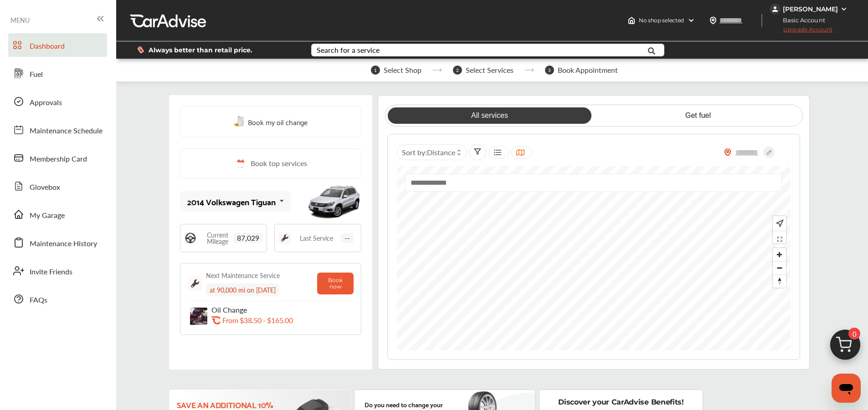  What do you see at coordinates (632, 21) in the screenshot?
I see `img: header-home-logo.8d720a4f.svg` at bounding box center [632, 21].